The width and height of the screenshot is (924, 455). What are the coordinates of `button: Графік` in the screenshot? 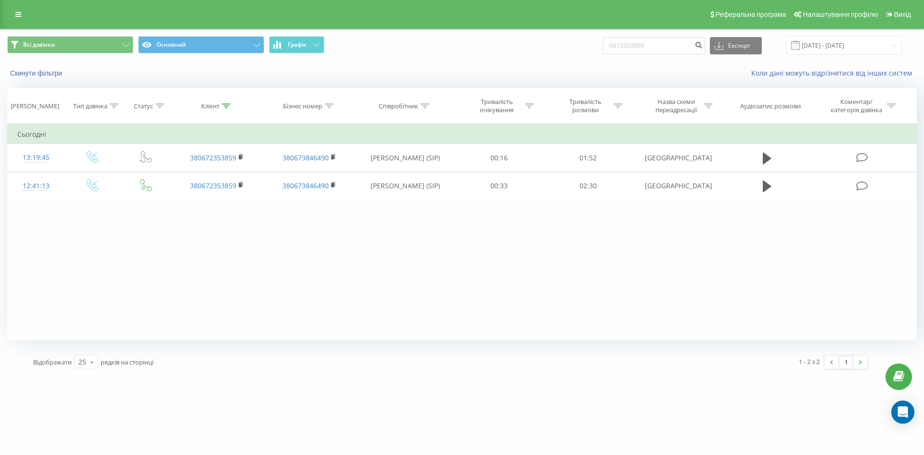 It's located at (296, 45).